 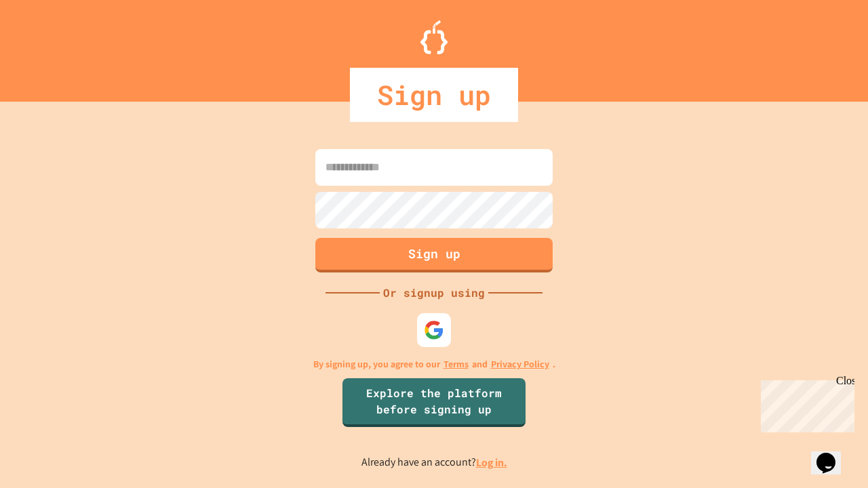 What do you see at coordinates (434, 95) in the screenshot?
I see `div: Sign up` at bounding box center [434, 95].